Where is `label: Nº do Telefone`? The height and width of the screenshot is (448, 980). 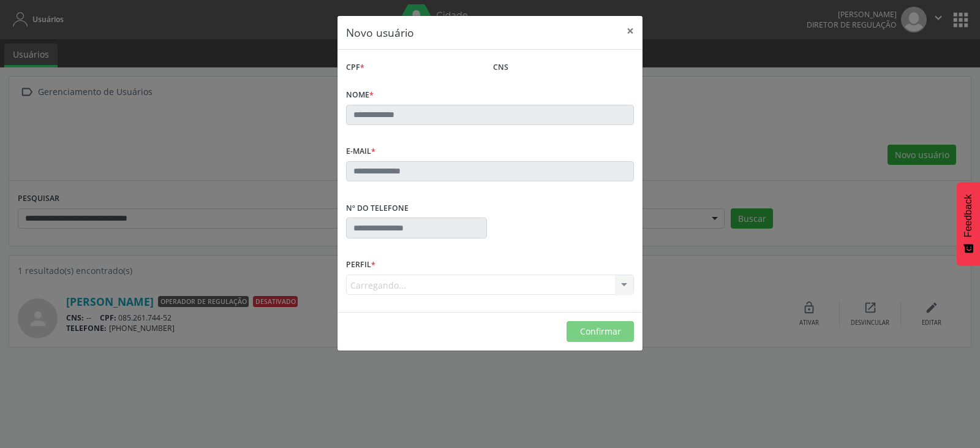
label: Nº do Telefone is located at coordinates (378, 208).